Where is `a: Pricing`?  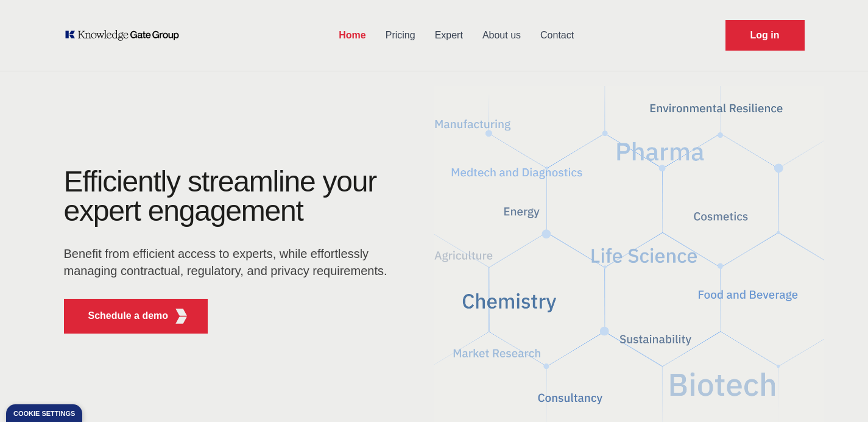 a: Pricing is located at coordinates (400, 35).